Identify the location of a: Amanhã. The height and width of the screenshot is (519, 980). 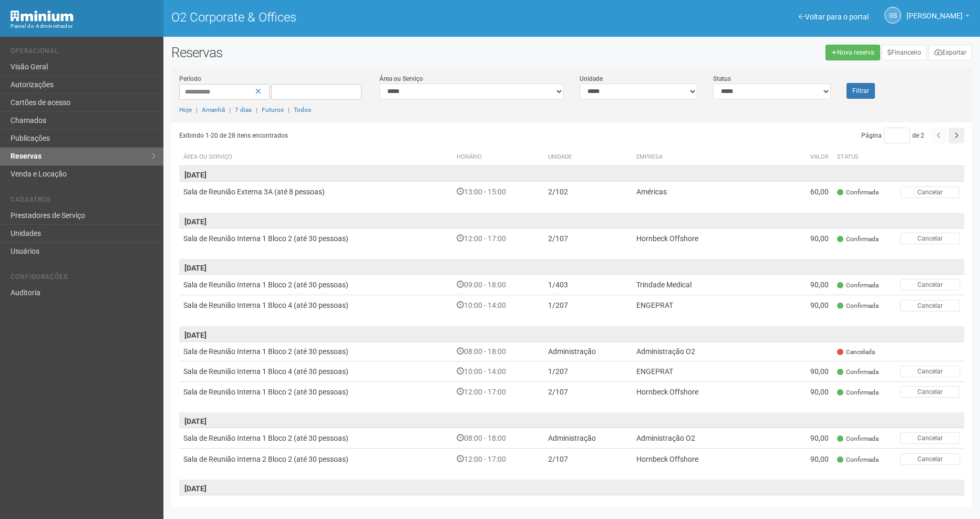
(214, 109).